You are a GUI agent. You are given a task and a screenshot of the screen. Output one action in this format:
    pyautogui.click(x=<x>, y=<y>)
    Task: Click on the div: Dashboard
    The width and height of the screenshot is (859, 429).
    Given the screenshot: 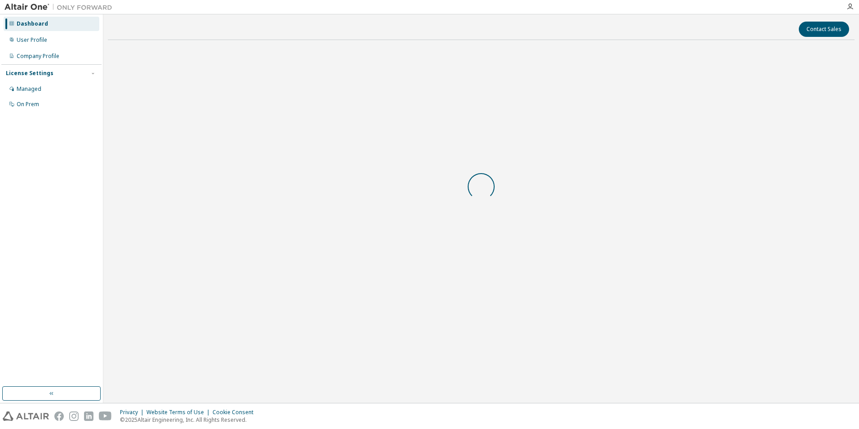 What is the action you would take?
    pyautogui.click(x=32, y=24)
    